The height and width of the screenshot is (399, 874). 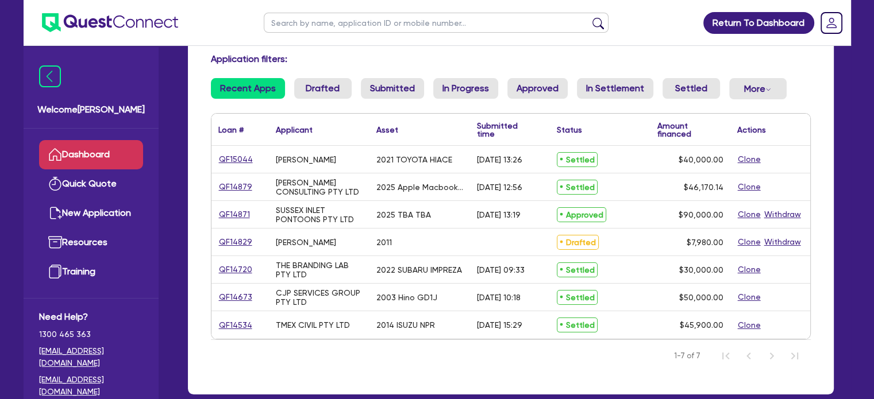 What do you see at coordinates (758, 23) in the screenshot?
I see `a: Return To Dashboard` at bounding box center [758, 23].